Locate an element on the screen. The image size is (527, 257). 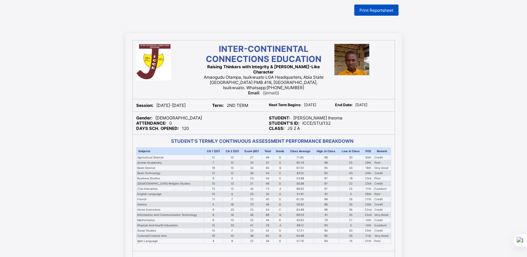
td: 41 is located at coordinates (252, 225).